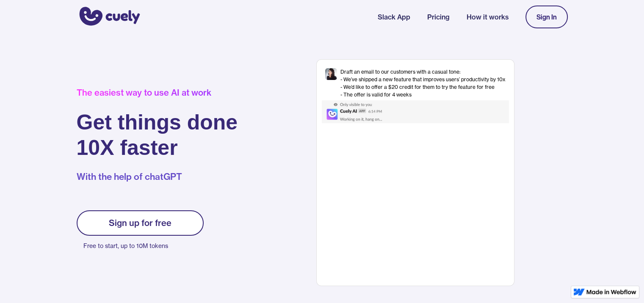 The width and height of the screenshot is (644, 303). What do you see at coordinates (157, 135) in the screenshot?
I see `h1: Get things done 10X faster` at bounding box center [157, 135].